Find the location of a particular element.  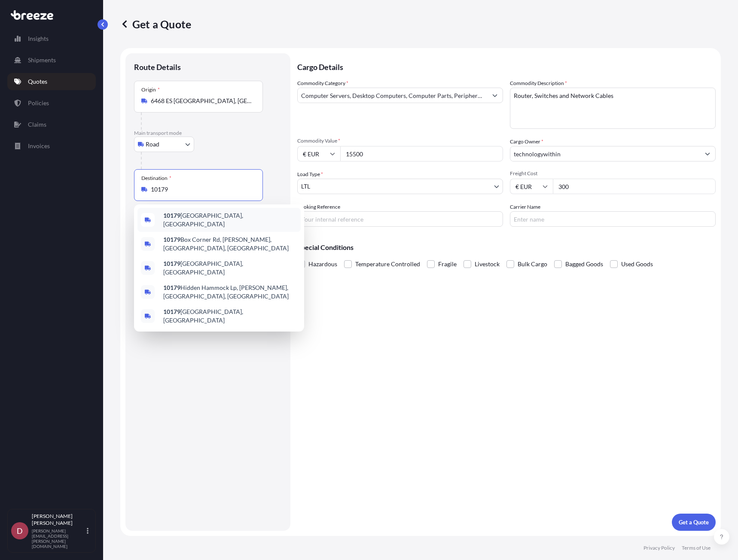

p: Privacy Policy is located at coordinates (659, 548).